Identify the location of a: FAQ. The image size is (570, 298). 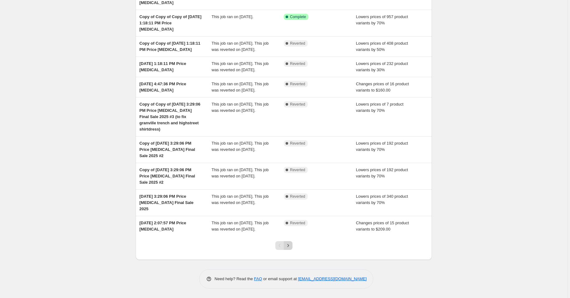
(258, 278).